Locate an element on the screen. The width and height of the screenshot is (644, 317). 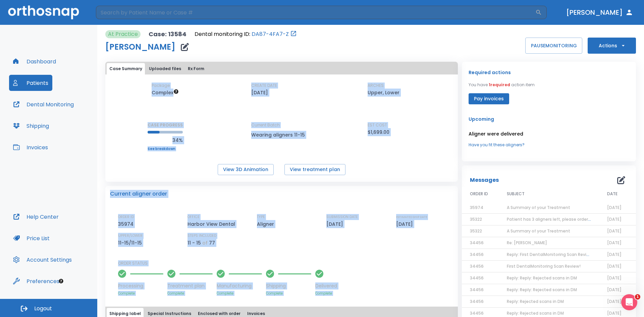
p: Harbor View Dental is located at coordinates (212, 224).